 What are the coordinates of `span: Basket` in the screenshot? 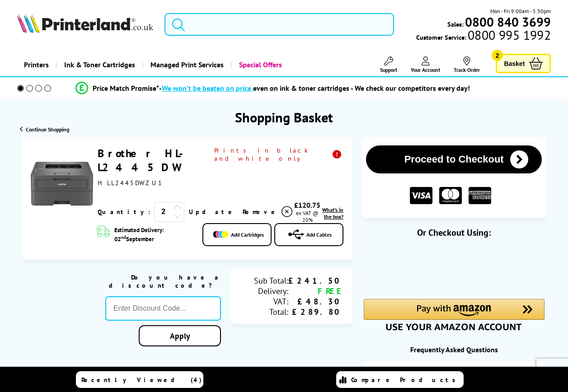 It's located at (514, 63).